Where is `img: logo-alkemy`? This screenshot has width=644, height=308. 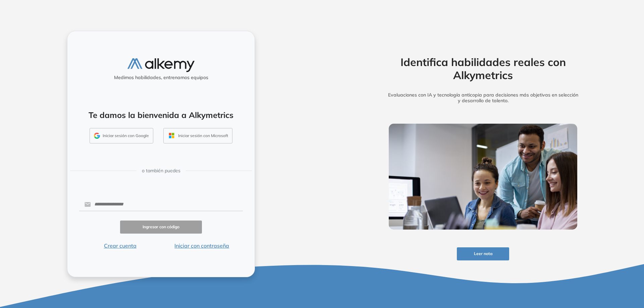
img: logo-alkemy is located at coordinates (161, 65).